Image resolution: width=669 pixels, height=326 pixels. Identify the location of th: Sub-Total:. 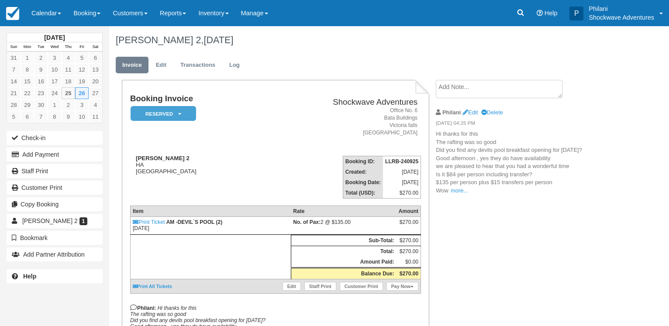
(343, 241).